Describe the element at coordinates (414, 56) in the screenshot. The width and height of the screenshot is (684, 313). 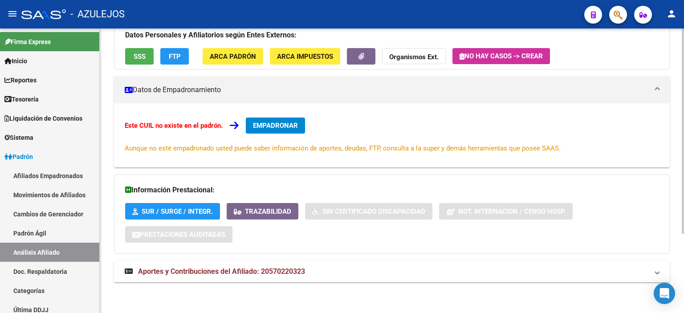
I see `button: Organismos Ext.` at that location.